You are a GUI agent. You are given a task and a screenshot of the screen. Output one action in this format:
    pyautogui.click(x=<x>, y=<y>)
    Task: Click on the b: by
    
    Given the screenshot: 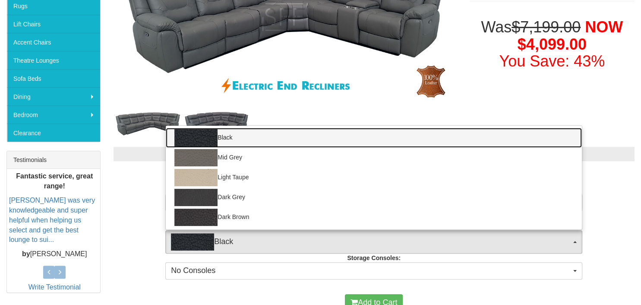 What is the action you would take?
    pyautogui.click(x=26, y=254)
    